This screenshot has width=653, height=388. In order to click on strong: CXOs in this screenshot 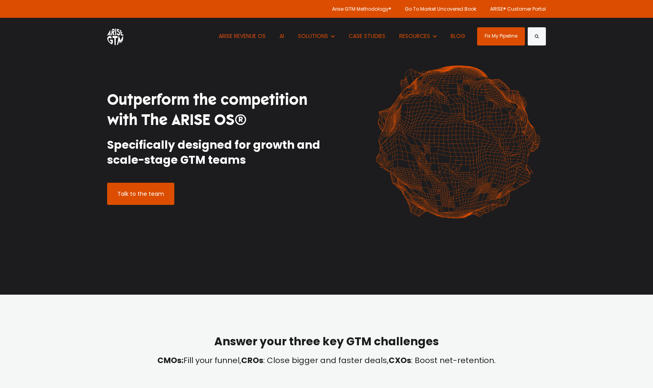, I will do `click(399, 360)`.